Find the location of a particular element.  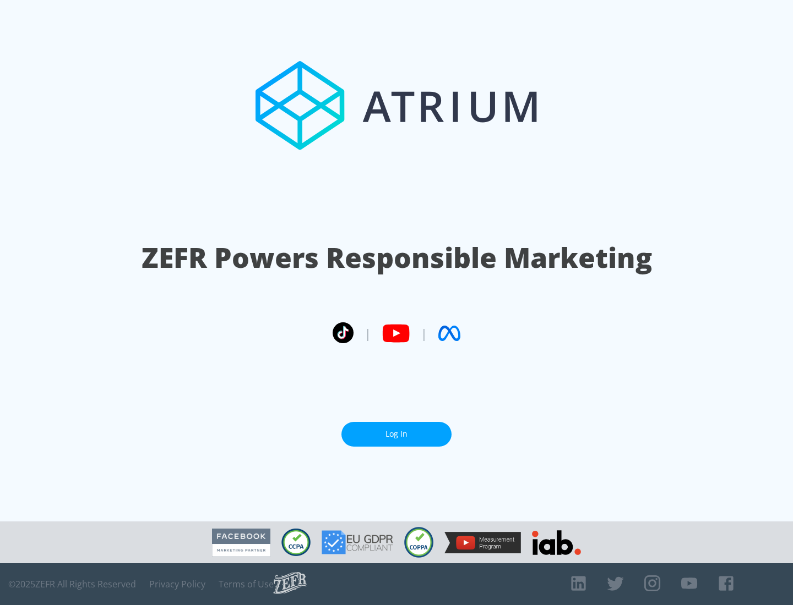

img: YouTube Measurement Program is located at coordinates (482, 543).